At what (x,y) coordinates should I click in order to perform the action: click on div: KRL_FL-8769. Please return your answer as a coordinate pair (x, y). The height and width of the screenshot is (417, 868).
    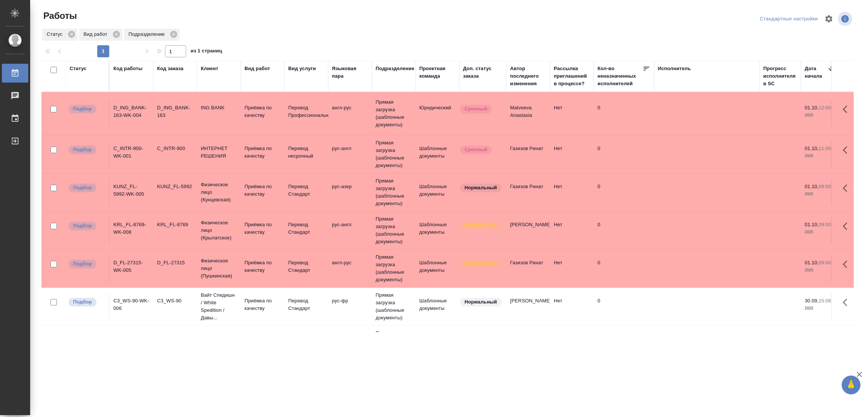
    Looking at the image, I should click on (175, 225).